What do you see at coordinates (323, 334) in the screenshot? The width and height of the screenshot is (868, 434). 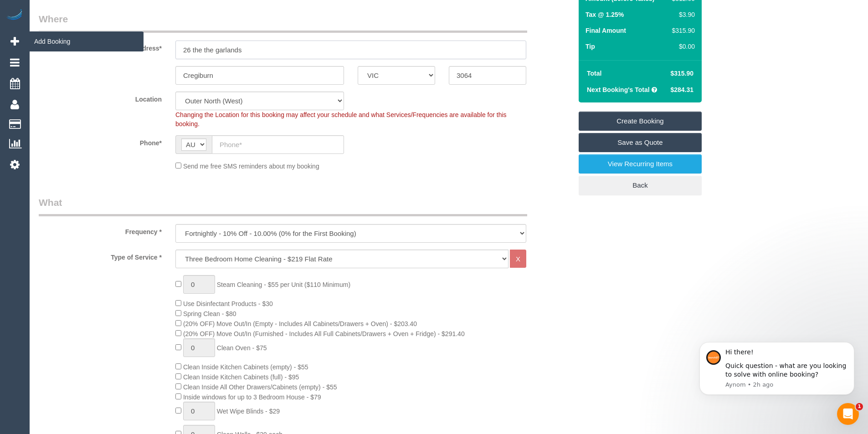 I see `span: (20% OFF) Move Out/In (Furnished - Includes All Full Cabinets/Drawers + Oven + Fridge) - $291.40` at bounding box center [323, 334].